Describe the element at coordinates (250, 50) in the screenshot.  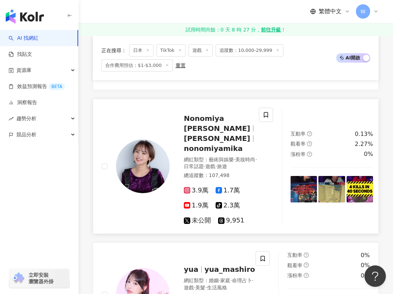
I see `span: 追蹤數：10,000-29,999` at that location.